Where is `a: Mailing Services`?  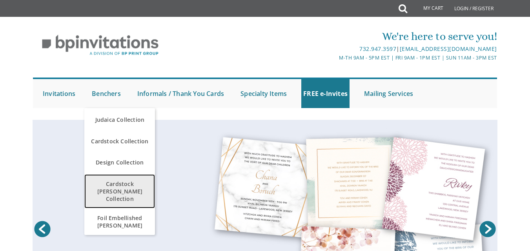
a: Mailing Services is located at coordinates (388, 94).